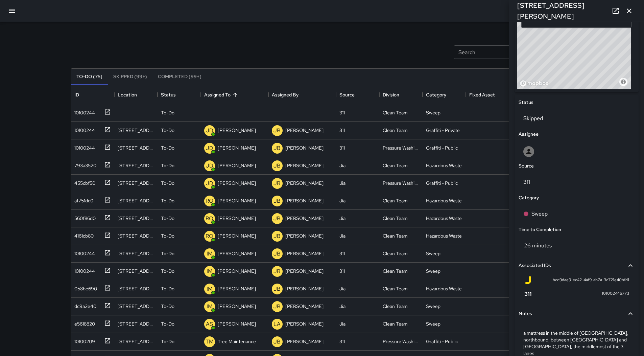 This screenshot has height=356, width=644. I want to click on div: 10100209, so click(83, 340).